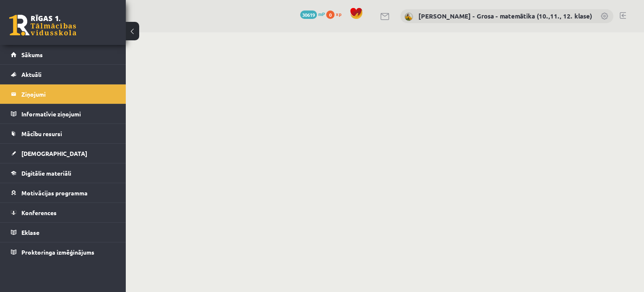  I want to click on span: Digitālie materiāli, so click(46, 173).